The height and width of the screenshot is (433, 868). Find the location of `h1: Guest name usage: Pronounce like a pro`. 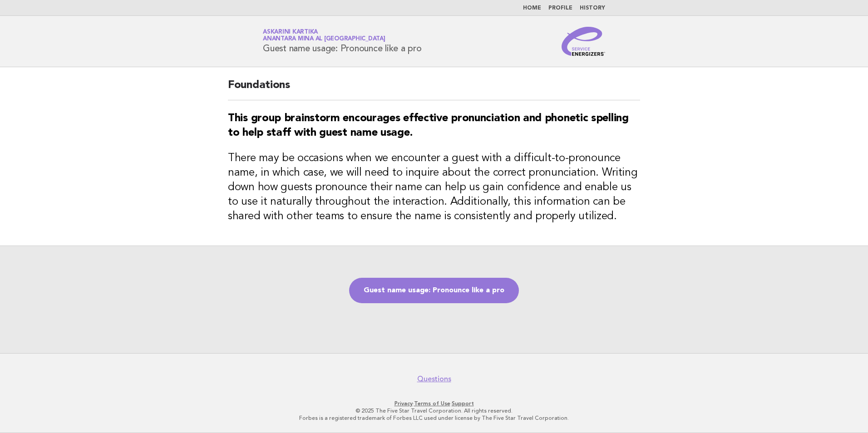

h1: Guest name usage: Pronounce like a pro is located at coordinates (342, 41).